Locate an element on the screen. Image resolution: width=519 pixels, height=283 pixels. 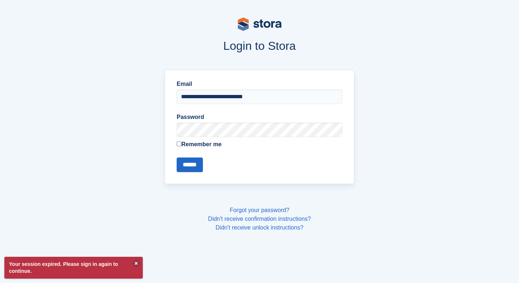
input: Remember me is located at coordinates (179, 144).